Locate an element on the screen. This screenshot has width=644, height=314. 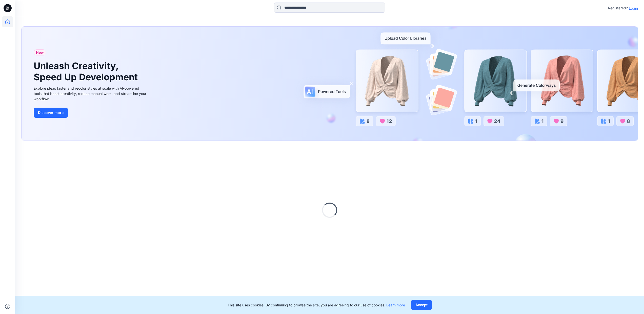
a: Discover more is located at coordinates (90, 113).